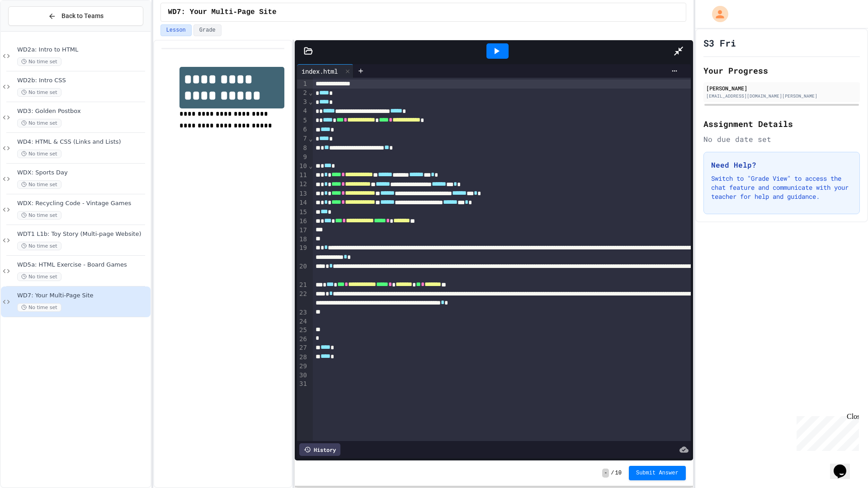 The width and height of the screenshot is (868, 488). I want to click on div: 19, so click(302, 253).